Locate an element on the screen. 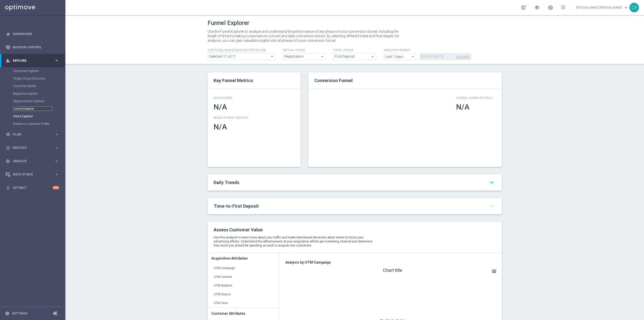  span: Assess Customer Value is located at coordinates (238, 230).